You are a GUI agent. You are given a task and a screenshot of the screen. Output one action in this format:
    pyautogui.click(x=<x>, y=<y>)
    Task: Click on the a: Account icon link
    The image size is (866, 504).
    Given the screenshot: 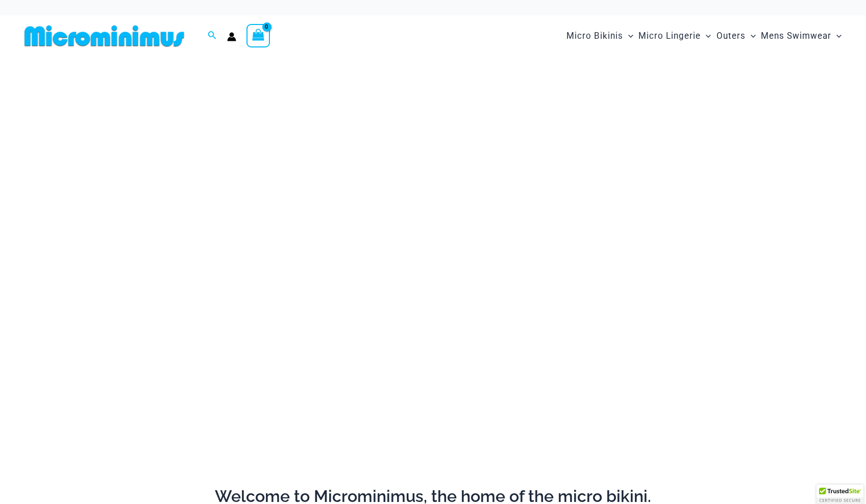 What is the action you would take?
    pyautogui.click(x=232, y=37)
    